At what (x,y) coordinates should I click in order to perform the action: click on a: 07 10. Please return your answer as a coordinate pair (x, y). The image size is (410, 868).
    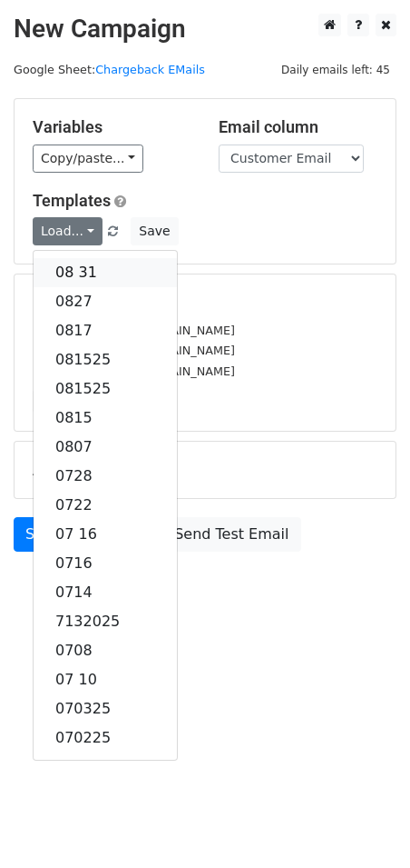
    Looking at the image, I should click on (105, 680).